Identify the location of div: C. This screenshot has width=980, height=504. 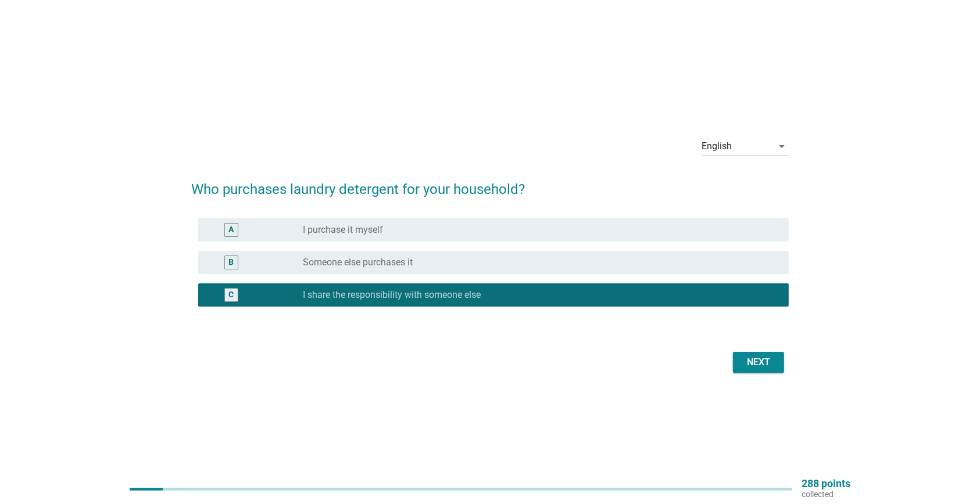
(231, 295).